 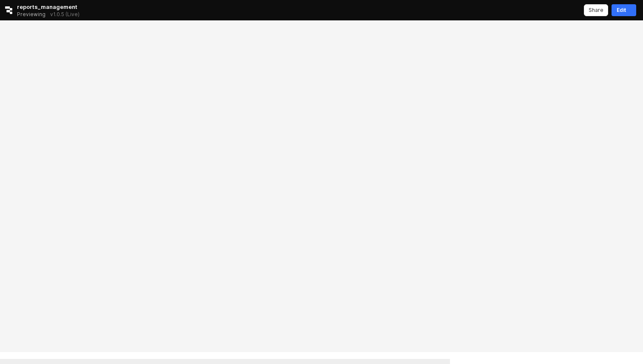 What do you see at coordinates (51, 14) in the screenshot?
I see `div: Previewing v1.0.5 (Live)` at bounding box center [51, 14].